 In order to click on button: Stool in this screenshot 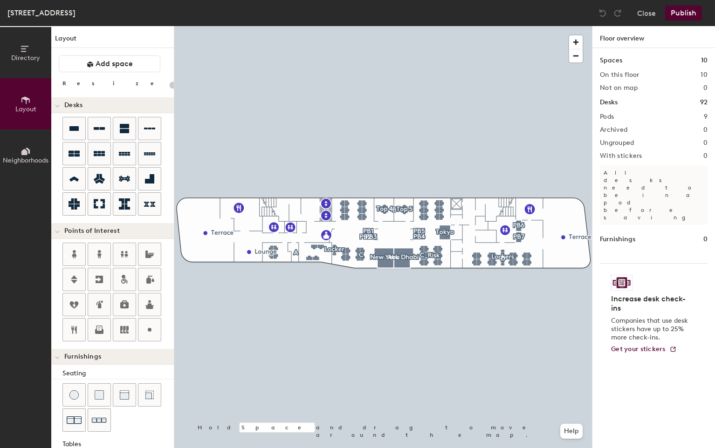, I will do `click(74, 395)`.